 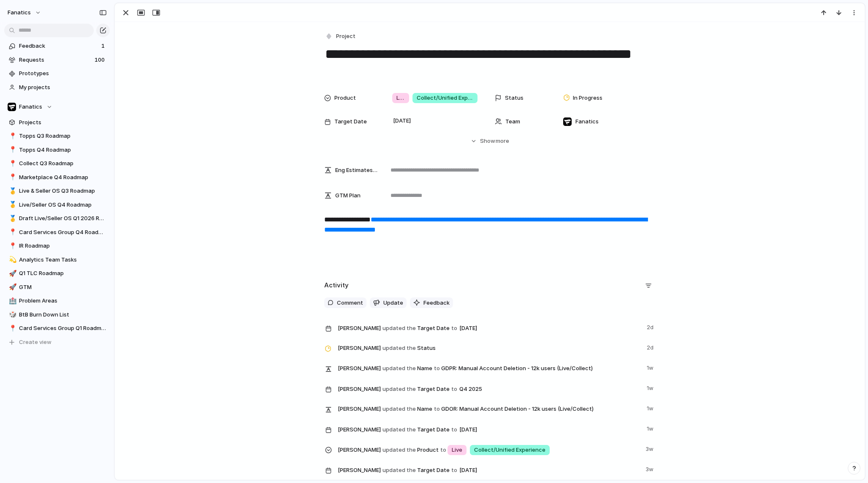 What do you see at coordinates (63, 315) in the screenshot?
I see `span: BtB Burn Down List` at bounding box center [63, 315].